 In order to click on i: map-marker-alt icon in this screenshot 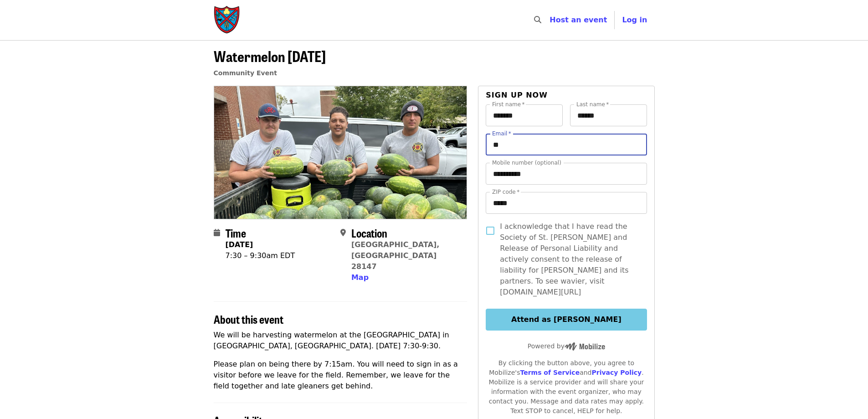, I will do `click(343, 232)`.